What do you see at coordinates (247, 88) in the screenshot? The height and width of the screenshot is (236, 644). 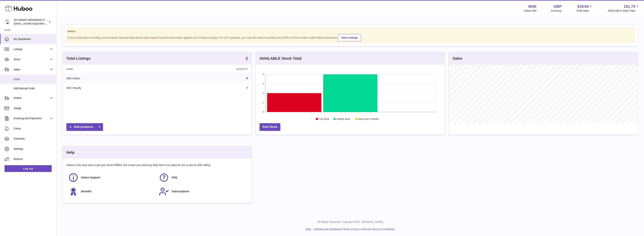 I see `a: 7` at bounding box center [247, 88].